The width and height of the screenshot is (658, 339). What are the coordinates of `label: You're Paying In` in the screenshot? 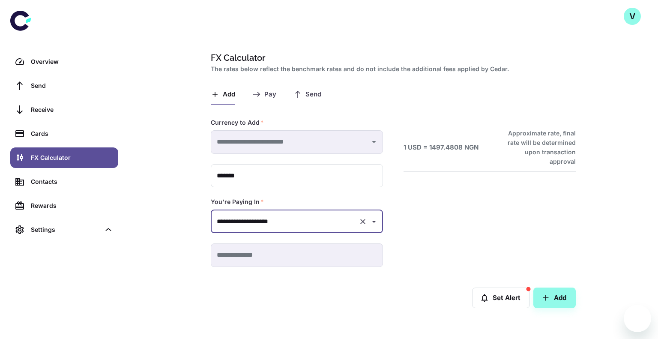 It's located at (237, 202).